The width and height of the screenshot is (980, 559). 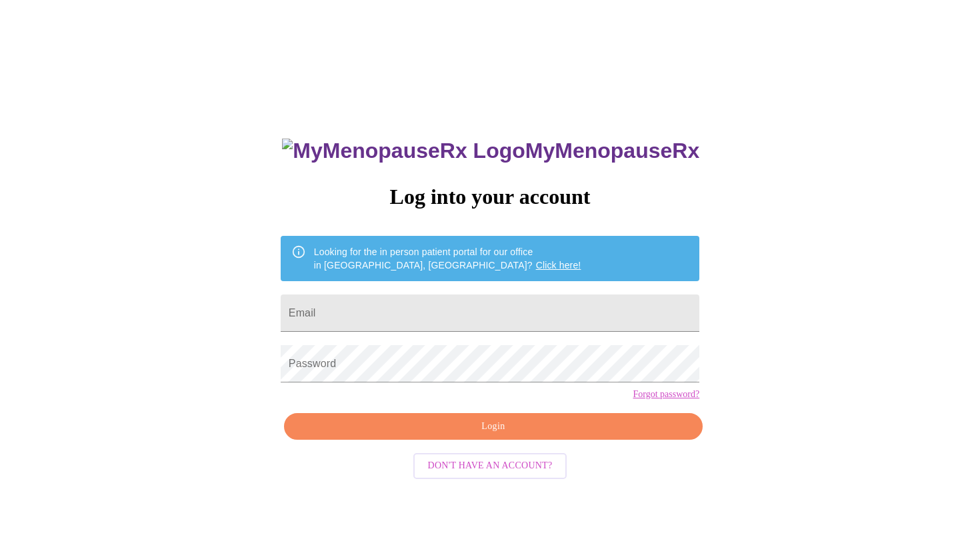 What do you see at coordinates (493, 426) in the screenshot?
I see `button: Login` at bounding box center [493, 426].